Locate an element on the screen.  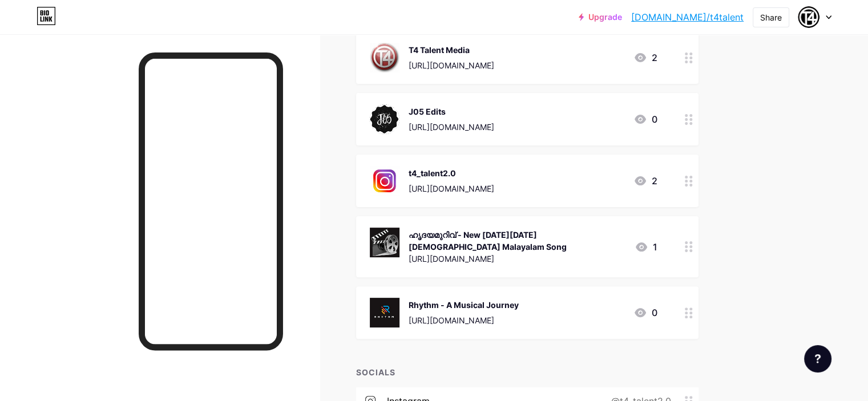
div: T4 Talent Media is located at coordinates (451, 50).